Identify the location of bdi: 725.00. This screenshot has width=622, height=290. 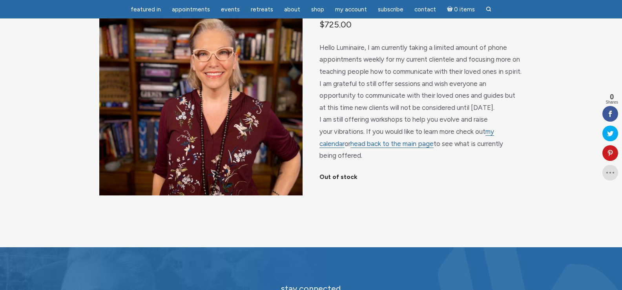
(336, 24).